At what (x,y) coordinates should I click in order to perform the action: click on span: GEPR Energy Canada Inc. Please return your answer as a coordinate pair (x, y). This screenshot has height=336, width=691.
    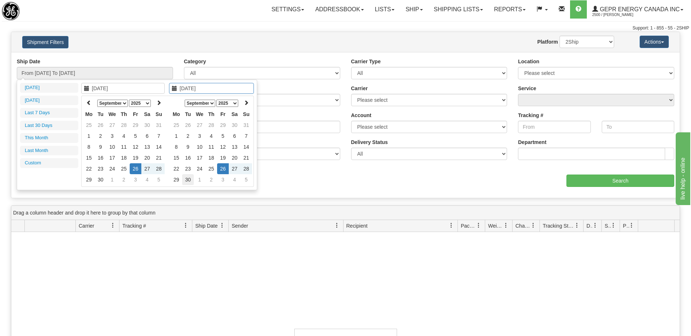
    Looking at the image, I should click on (639, 9).